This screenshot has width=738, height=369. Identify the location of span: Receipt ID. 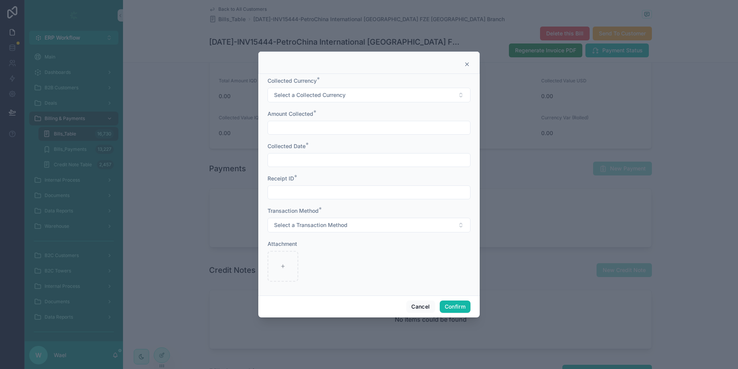
(281, 178).